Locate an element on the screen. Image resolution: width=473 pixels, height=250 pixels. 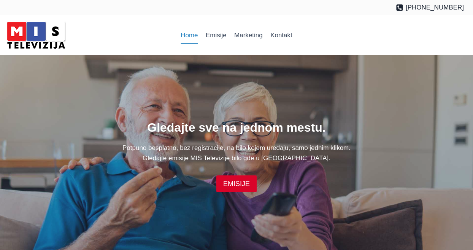
p: Potpuno besplatno, bez registracije, na bilo kojem uređaju, samo jednim klikom. Gledajte emisije ... is located at coordinates (236, 153).